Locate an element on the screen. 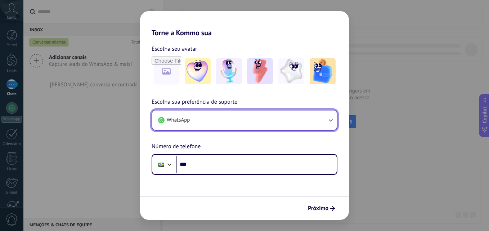 The height and width of the screenshot is (231, 489). button: WhatsApp is located at coordinates (244, 120).